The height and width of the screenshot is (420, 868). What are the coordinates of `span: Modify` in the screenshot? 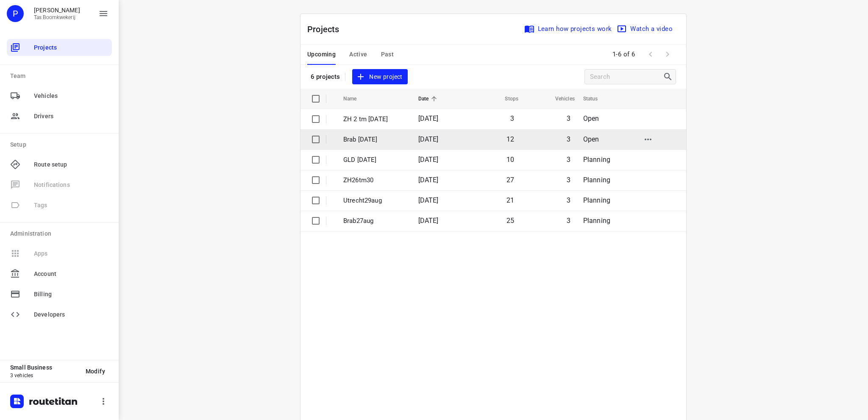 It's located at (95, 371).